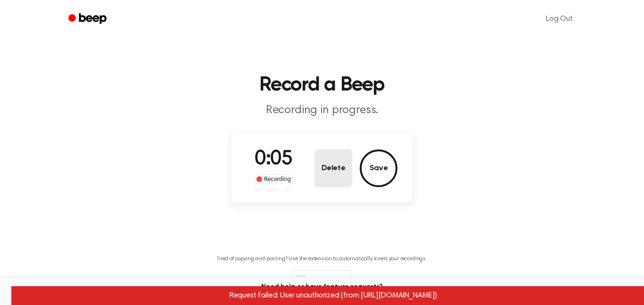  I want to click on h1: Record a Beep, so click(322, 85).